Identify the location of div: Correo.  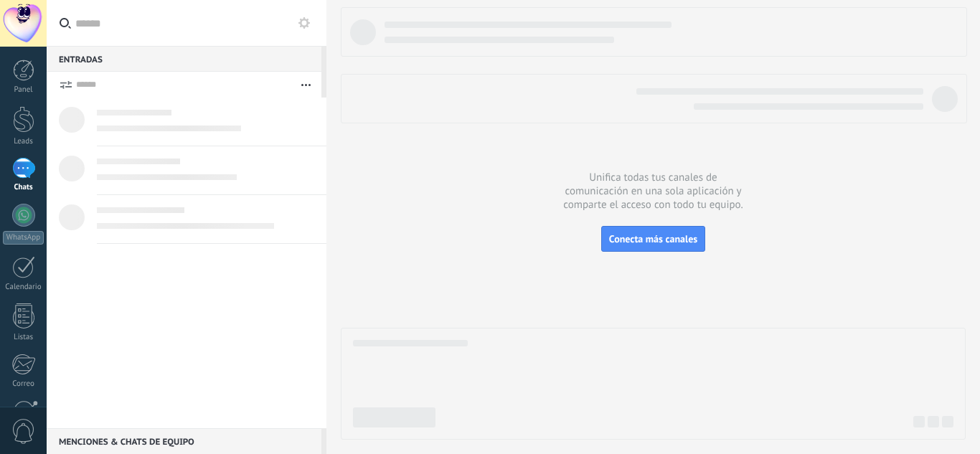
(24, 383).